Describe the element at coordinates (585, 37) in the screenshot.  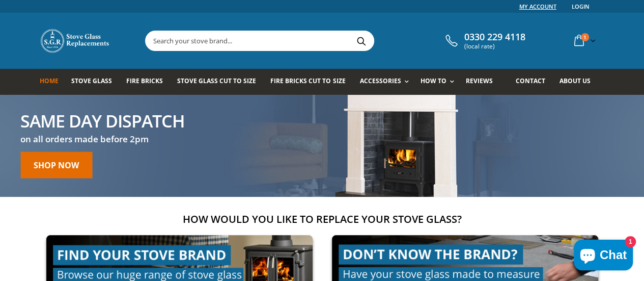
I see `span: 1` at that location.